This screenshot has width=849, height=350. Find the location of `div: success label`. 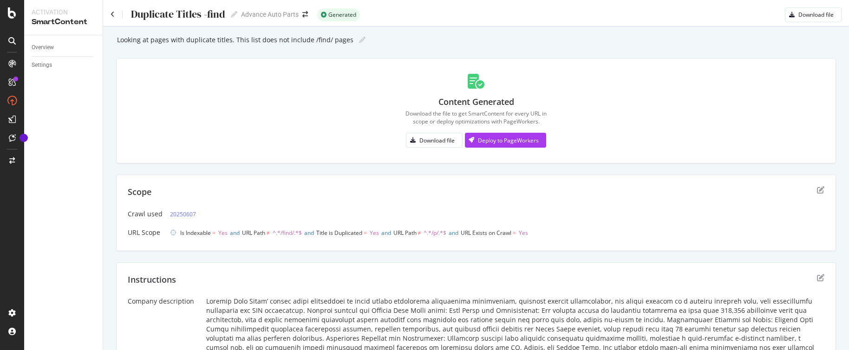

div: success label is located at coordinates (338, 15).